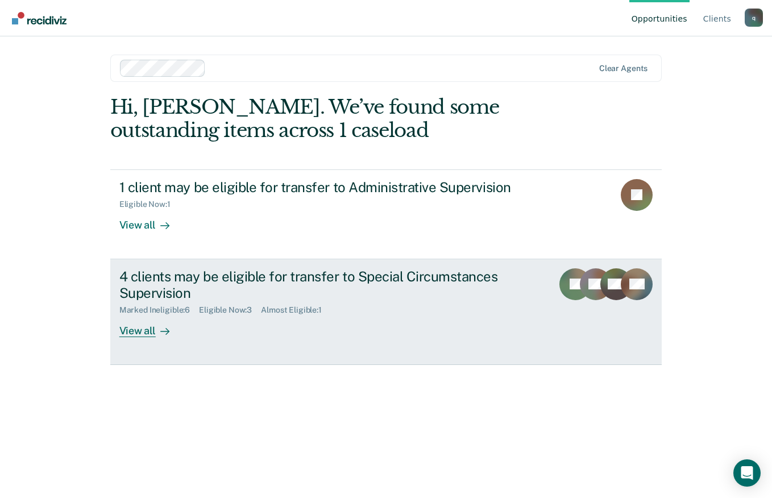 Image resolution: width=772 pixels, height=498 pixels. What do you see at coordinates (754, 18) in the screenshot?
I see `div: q` at bounding box center [754, 18].